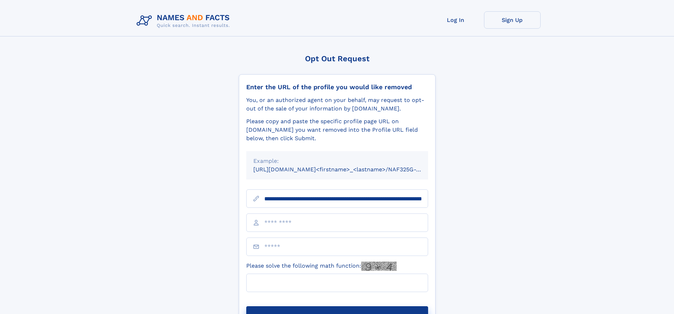  Describe the element at coordinates (337, 58) in the screenshot. I see `div: Opt Out Request` at that location.